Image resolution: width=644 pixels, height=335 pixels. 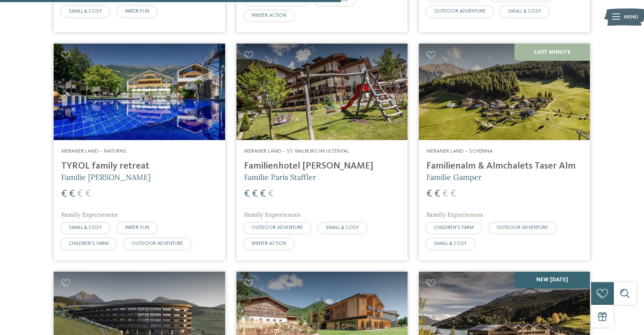 I want to click on h4: TYROL family retreat, so click(x=139, y=166).